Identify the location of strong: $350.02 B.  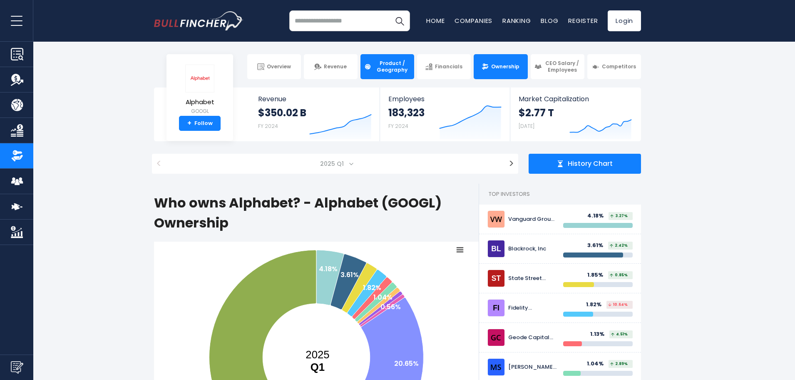
(282, 112).